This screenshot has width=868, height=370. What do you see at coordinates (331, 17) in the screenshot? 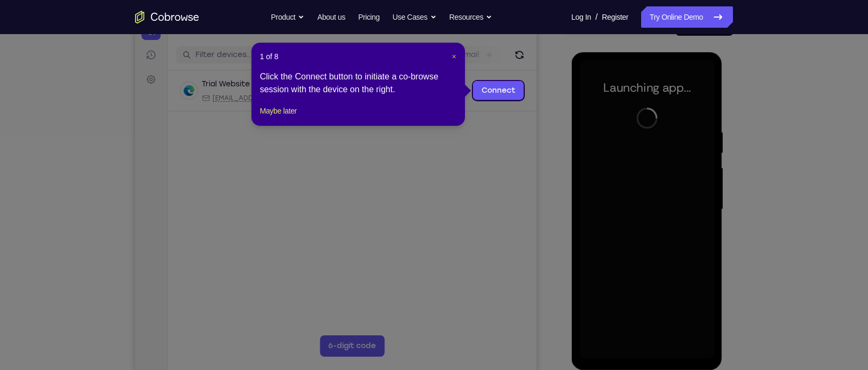
I see `a: About us` at bounding box center [331, 17].